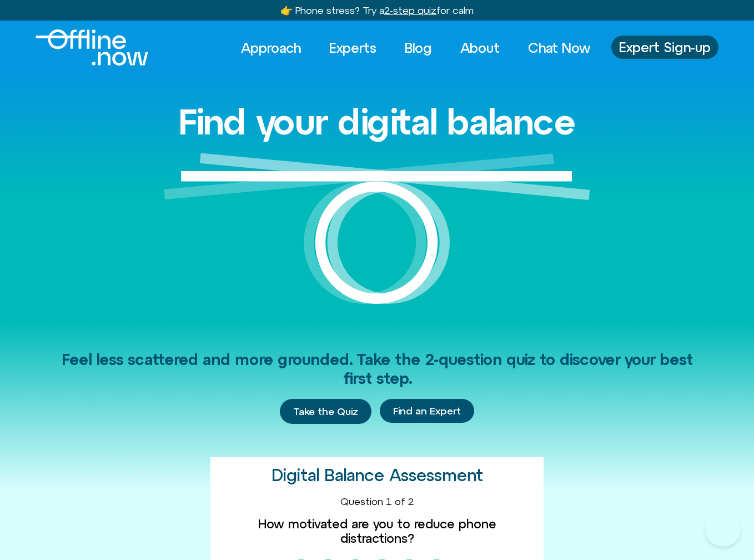 The image size is (754, 560). What do you see at coordinates (415, 48) in the screenshot?
I see `nav: Menu` at bounding box center [415, 48].